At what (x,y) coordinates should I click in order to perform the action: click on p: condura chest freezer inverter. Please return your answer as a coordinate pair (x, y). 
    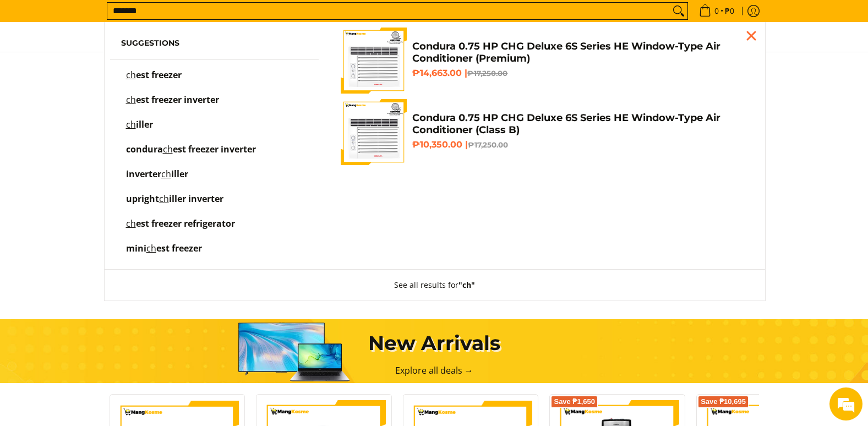
    Looking at the image, I should click on (191, 155).